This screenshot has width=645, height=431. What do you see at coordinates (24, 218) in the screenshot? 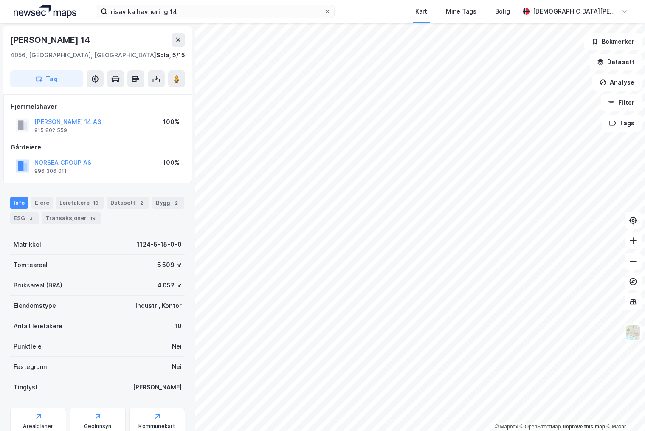
I see `div: ESG` at bounding box center [24, 218].